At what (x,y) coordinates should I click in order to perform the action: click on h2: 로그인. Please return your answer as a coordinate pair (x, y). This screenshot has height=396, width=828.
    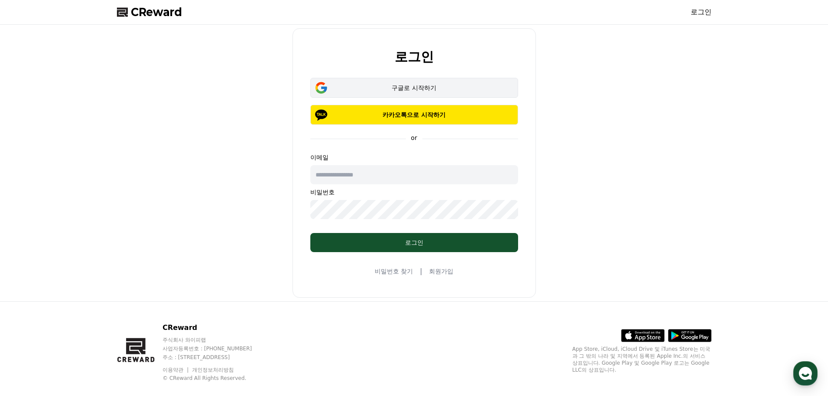
    Looking at the image, I should click on (414, 56).